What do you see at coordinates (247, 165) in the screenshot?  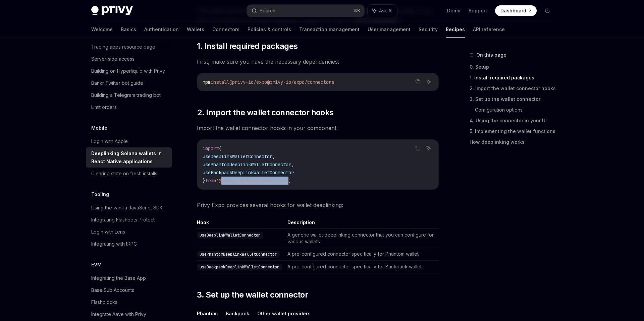 I see `span: usePhantomDeeplinkWalletConnector` at bounding box center [247, 165].